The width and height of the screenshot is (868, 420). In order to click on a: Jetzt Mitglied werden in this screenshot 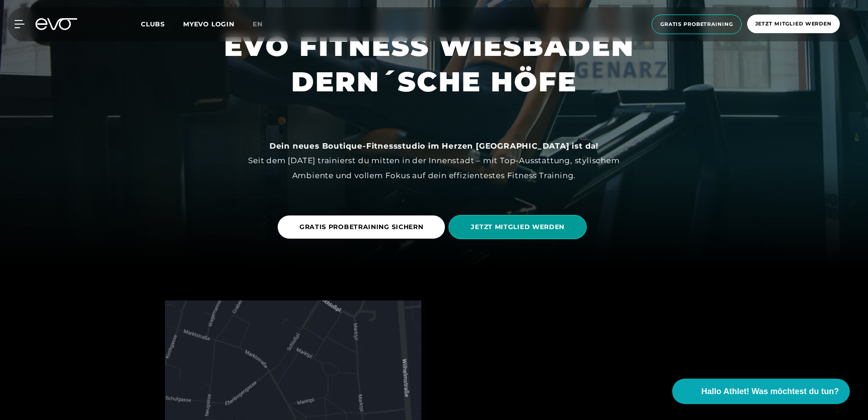, I will do `click(794, 24)`.